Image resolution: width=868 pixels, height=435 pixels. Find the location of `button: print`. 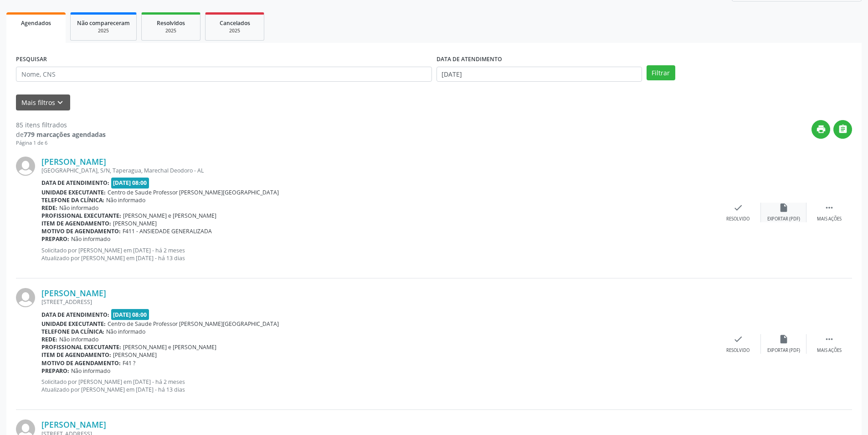

button: print is located at coordinates (821, 129).